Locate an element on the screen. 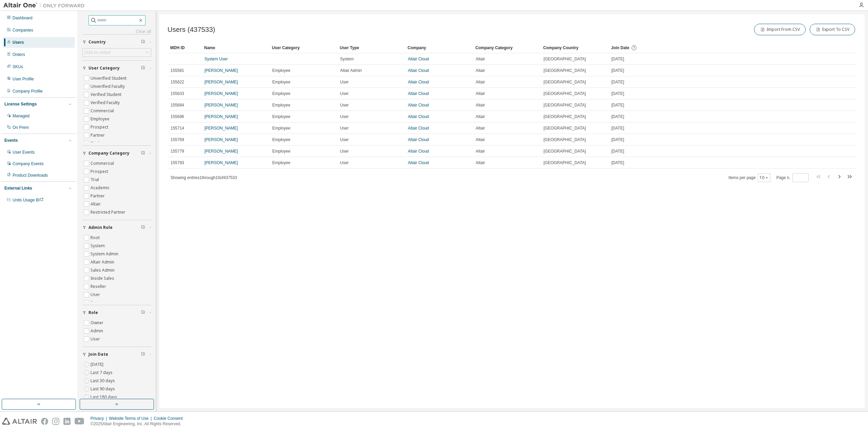  label: Commercial is located at coordinates (103, 111).